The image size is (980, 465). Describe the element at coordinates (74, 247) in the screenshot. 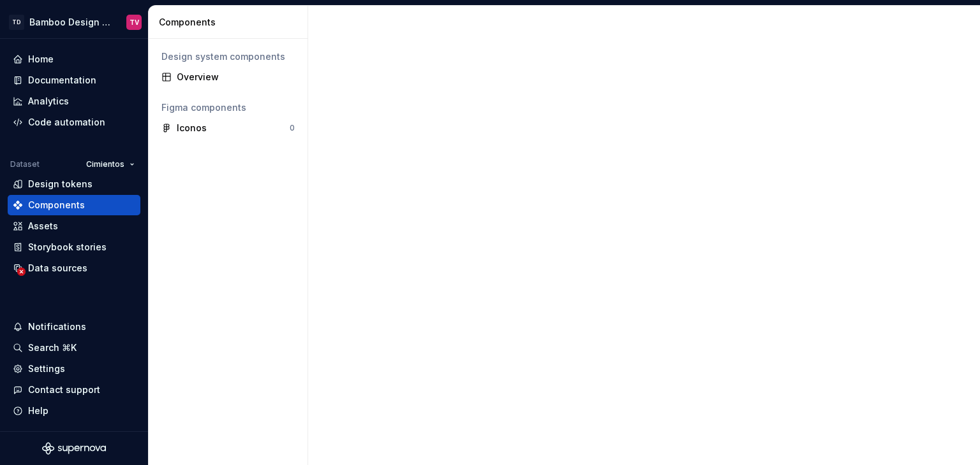

I see `a: Storybook stories` at that location.